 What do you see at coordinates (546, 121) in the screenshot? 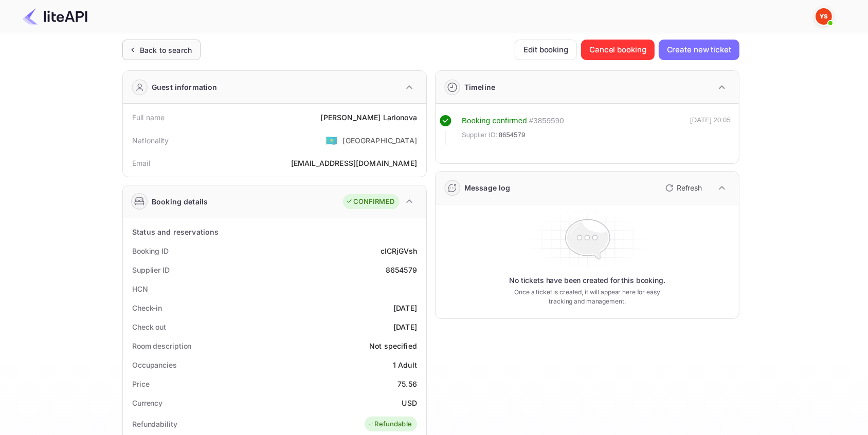
I see `div: # 3859590` at bounding box center [546, 121].